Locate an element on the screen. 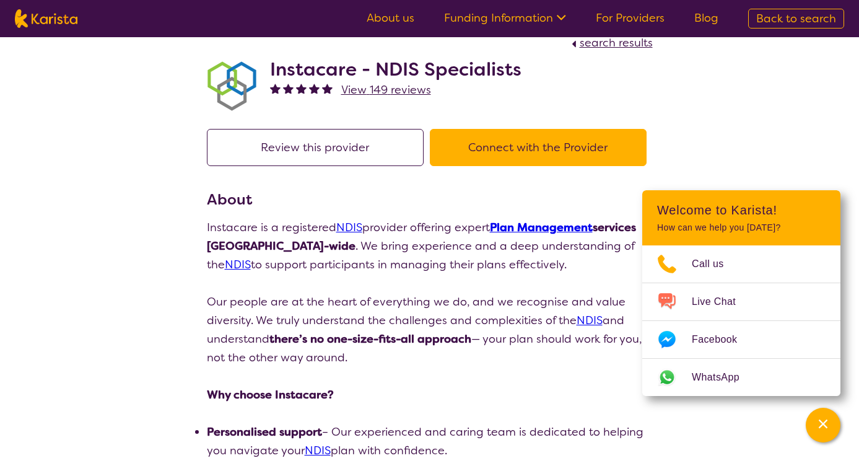 Image resolution: width=859 pixels, height=458 pixels. button: Channel Menu is located at coordinates (823, 425).